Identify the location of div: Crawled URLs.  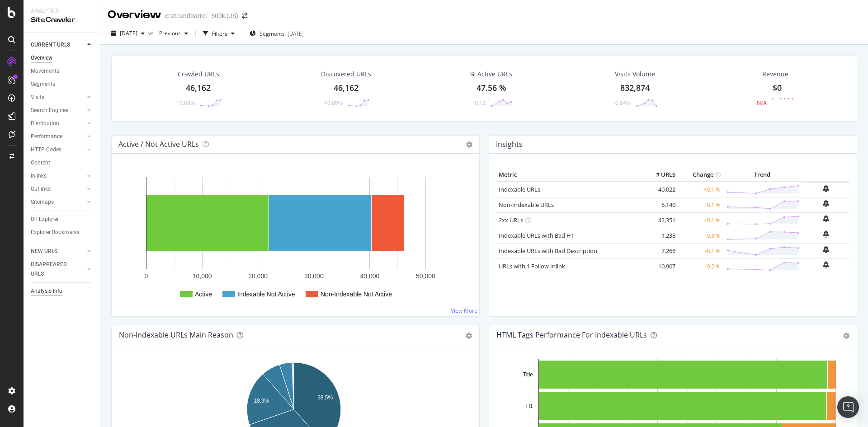
(198, 75).